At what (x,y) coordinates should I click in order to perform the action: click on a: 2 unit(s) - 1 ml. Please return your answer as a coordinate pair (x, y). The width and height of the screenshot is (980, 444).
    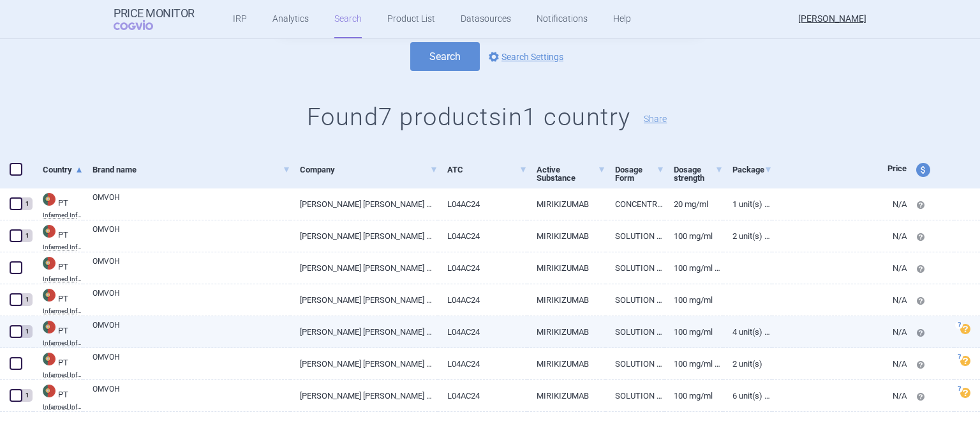
    Looking at the image, I should click on (747, 235).